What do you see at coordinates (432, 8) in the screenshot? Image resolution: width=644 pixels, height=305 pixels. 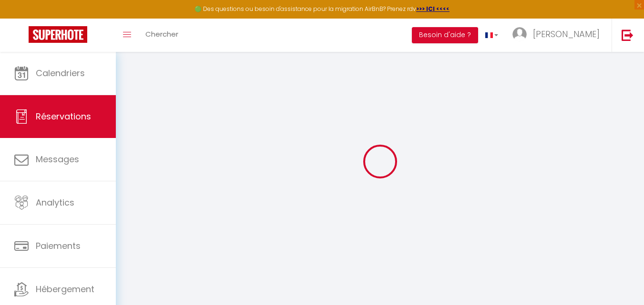 I see `strong: >>> ICI <<<<` at bounding box center [432, 8].